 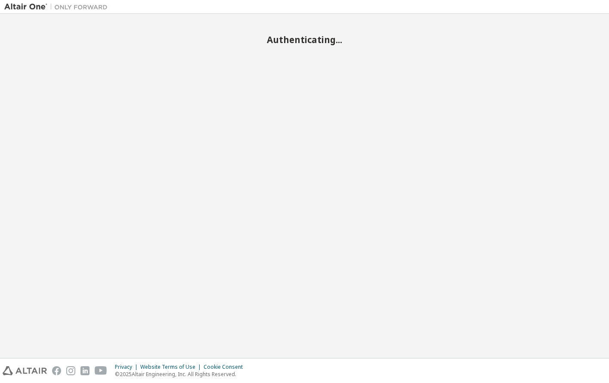 What do you see at coordinates (172, 367) in the screenshot?
I see `div: Website Terms of Use` at bounding box center [172, 367].